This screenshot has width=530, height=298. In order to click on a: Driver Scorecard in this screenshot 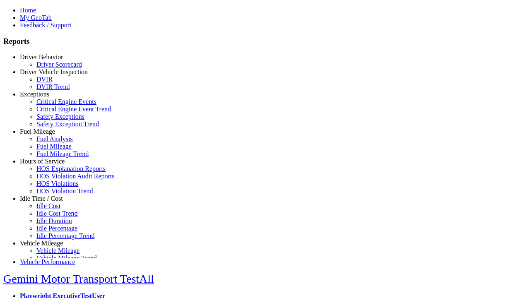, I will do `click(59, 64)`.